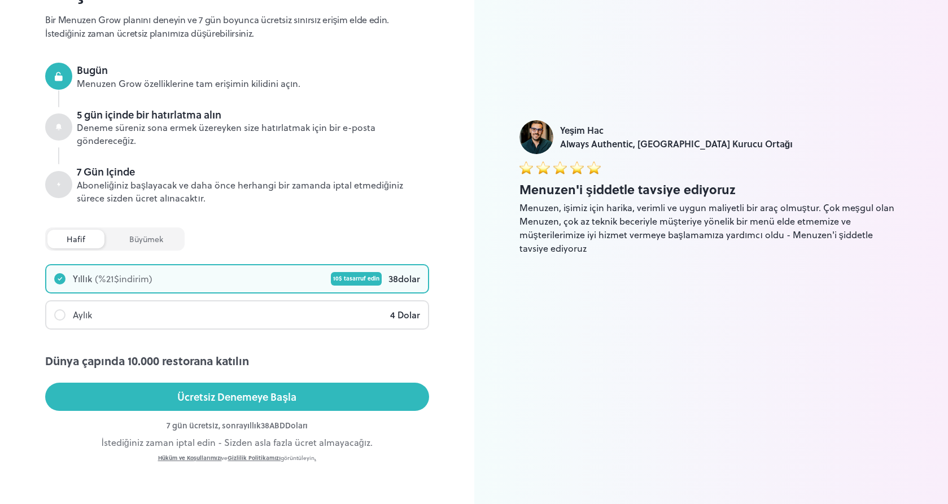 Image resolution: width=948 pixels, height=504 pixels. Describe the element at coordinates (82, 315) in the screenshot. I see `div: Aylık` at that location.